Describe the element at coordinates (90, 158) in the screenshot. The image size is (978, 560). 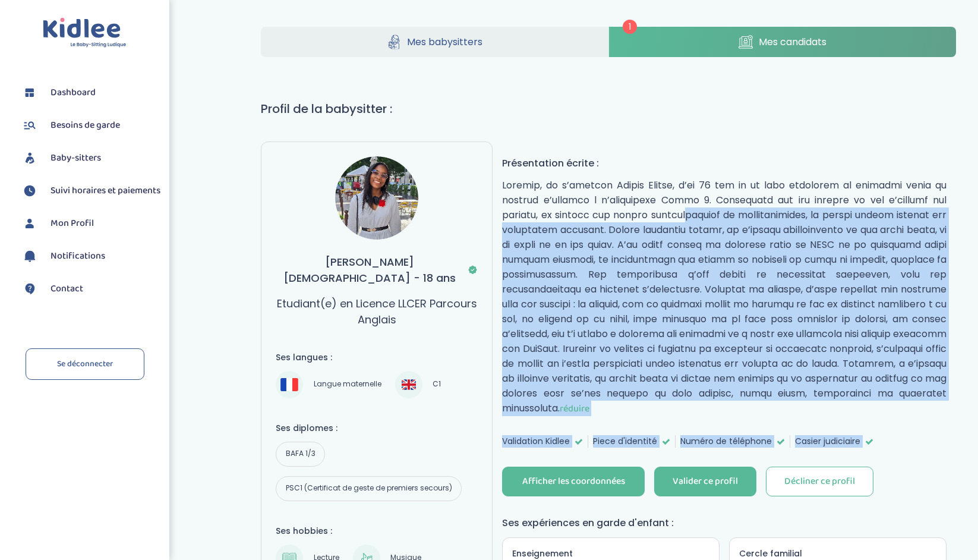
I see `a: Baby-sitters` at that location.